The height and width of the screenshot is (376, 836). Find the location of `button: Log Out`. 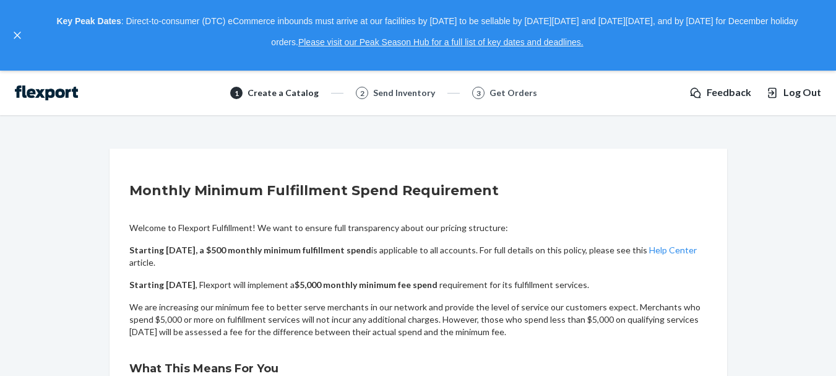

button: Log Out is located at coordinates (794, 92).